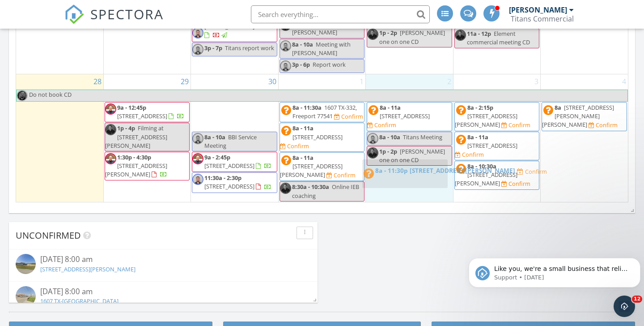 The image size is (644, 326). Describe the element at coordinates (409, 138) in the screenshot. I see `td: Go to October 2, 2025` at that location.